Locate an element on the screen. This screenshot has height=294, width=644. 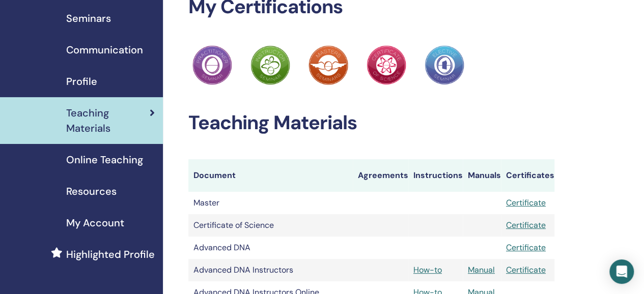
th: Certificates is located at coordinates (527, 176).